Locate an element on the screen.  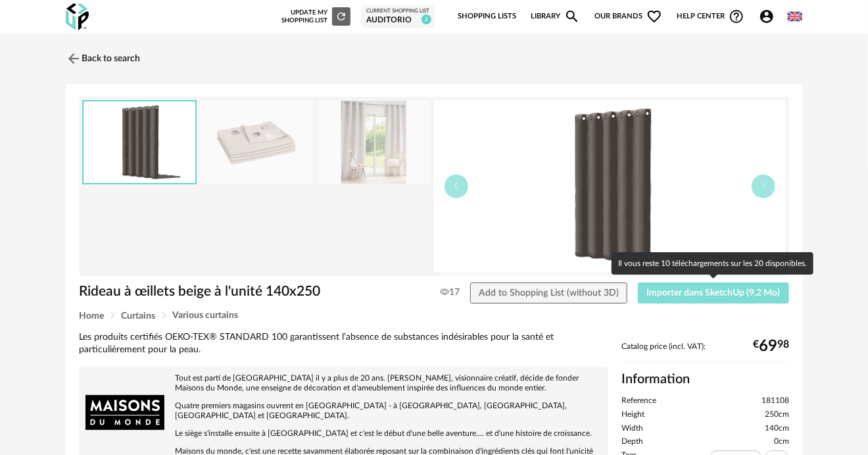
div: Breadcrumb is located at coordinates (434, 315).